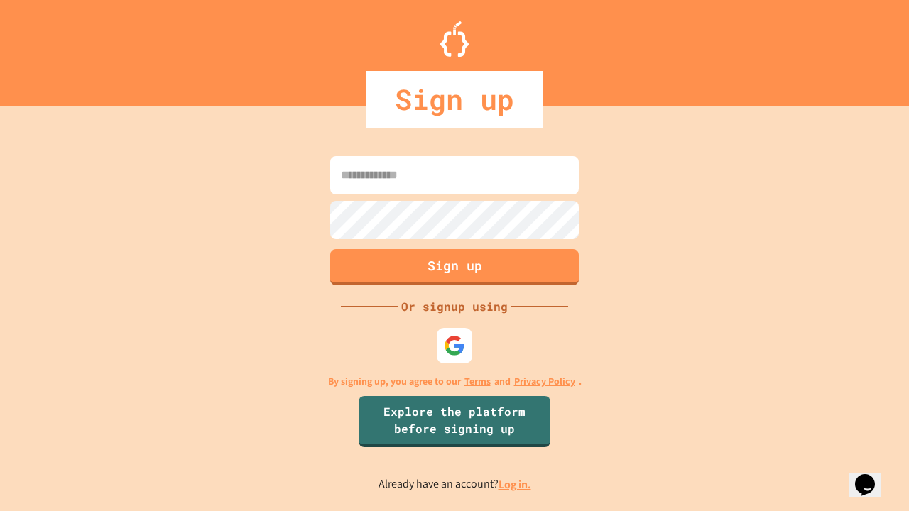 The width and height of the screenshot is (909, 511). Describe the element at coordinates (454, 346) in the screenshot. I see `img: google-icon.svg` at that location.